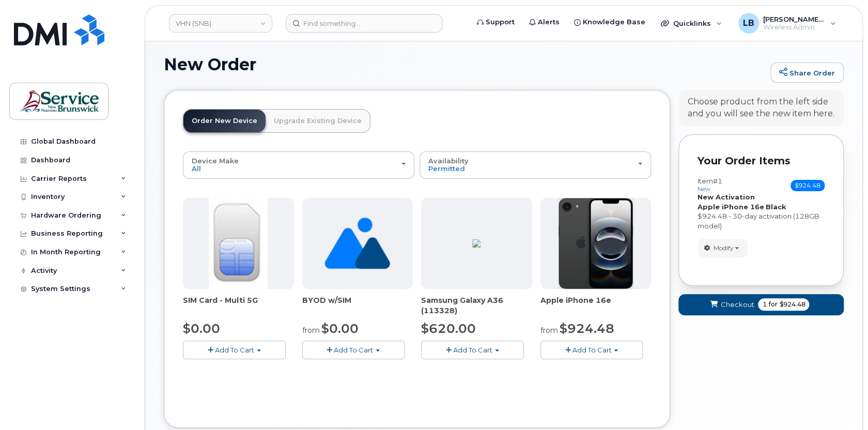  Describe the element at coordinates (596, 306) in the screenshot. I see `span: Apple iPhone 16e` at that location.